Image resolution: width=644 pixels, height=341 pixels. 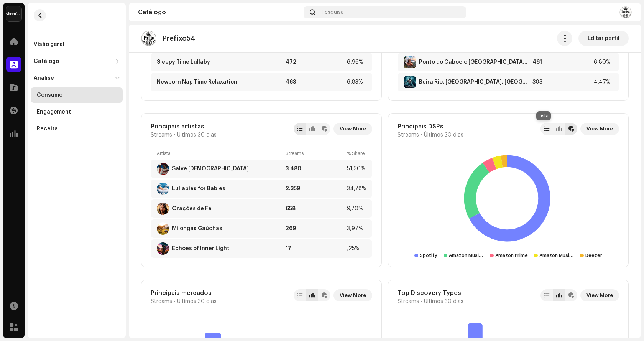 I want to click on img: DC8AE4D4-A5FE-4AA2-B0EC-D4113F101FA3, so click(x=410, y=82).